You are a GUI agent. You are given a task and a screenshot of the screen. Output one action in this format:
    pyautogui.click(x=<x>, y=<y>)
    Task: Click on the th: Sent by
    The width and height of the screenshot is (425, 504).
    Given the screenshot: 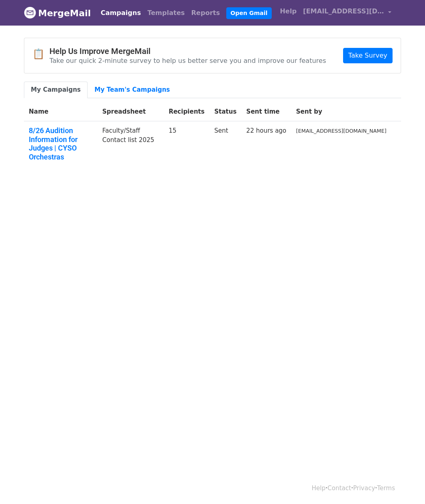 What is the action you would take?
    pyautogui.click(x=341, y=112)
    